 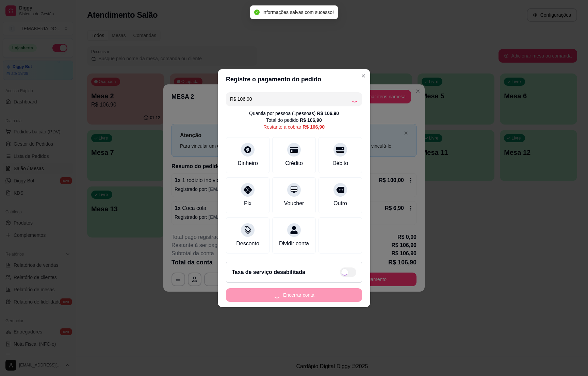 What do you see at coordinates (294, 203) in the screenshot?
I see `div: Voucher` at bounding box center [294, 203].